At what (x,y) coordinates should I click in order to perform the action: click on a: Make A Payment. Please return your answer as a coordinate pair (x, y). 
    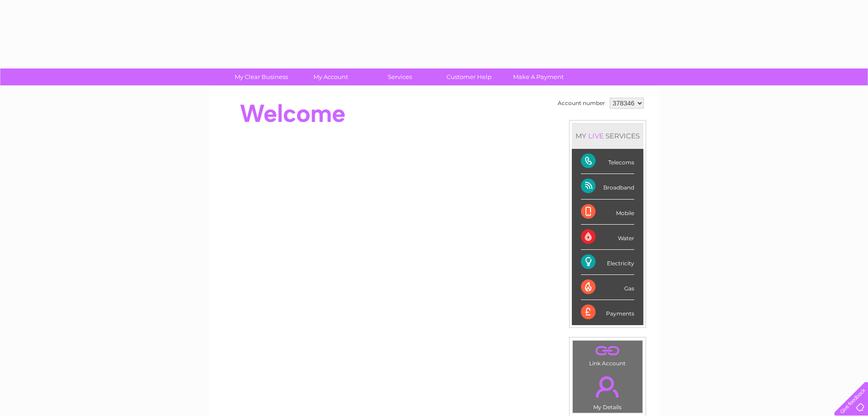
    Looking at the image, I should click on (538, 76).